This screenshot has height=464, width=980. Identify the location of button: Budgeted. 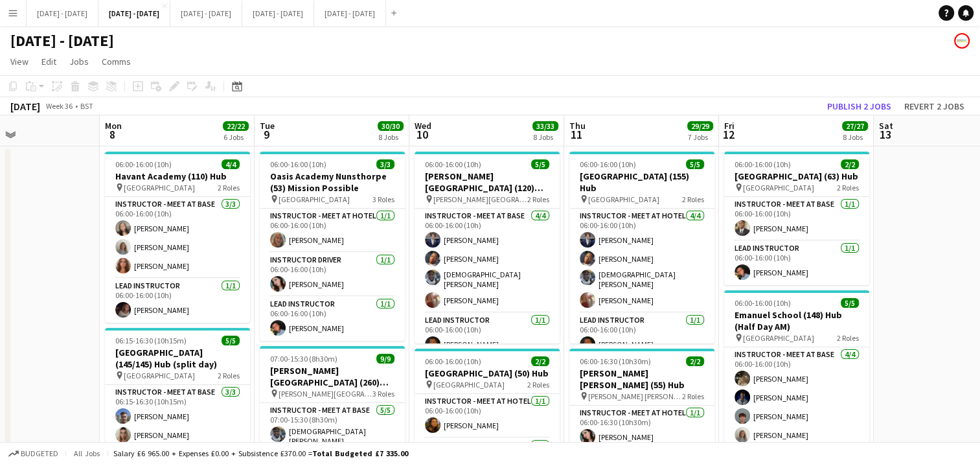
(33, 454).